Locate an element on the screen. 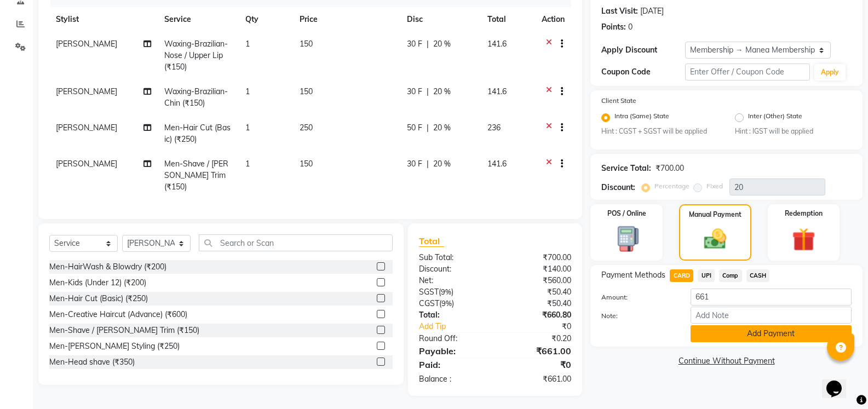 This screenshot has height=409, width=868. th: Action is located at coordinates (553, 19).